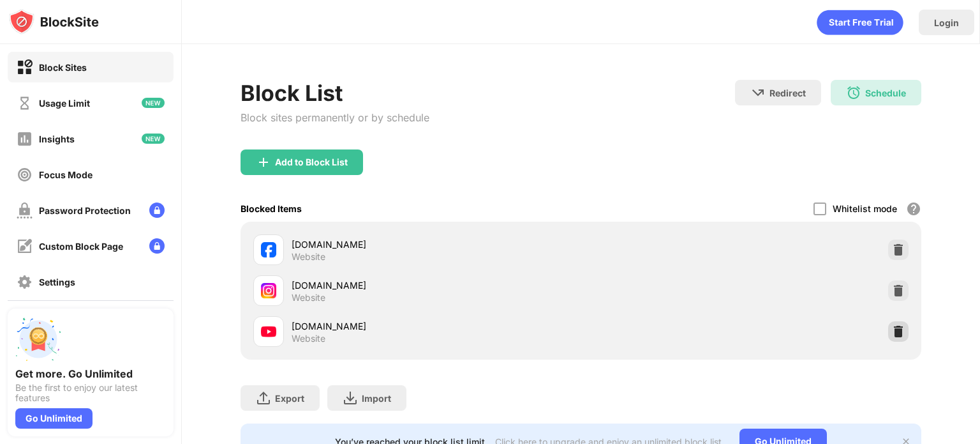 This screenshot has width=980, height=444. Describe the element at coordinates (24, 281) in the screenshot. I see `img: settings-off.svg` at that location.